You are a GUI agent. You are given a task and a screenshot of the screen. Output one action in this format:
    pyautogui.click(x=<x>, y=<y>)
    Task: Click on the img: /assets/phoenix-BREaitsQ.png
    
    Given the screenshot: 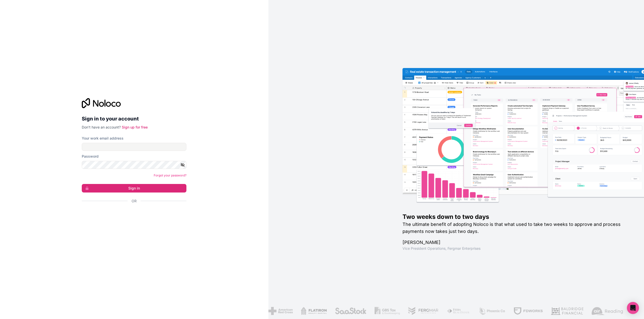 What is the action you would take?
    pyautogui.click(x=491, y=311)
    